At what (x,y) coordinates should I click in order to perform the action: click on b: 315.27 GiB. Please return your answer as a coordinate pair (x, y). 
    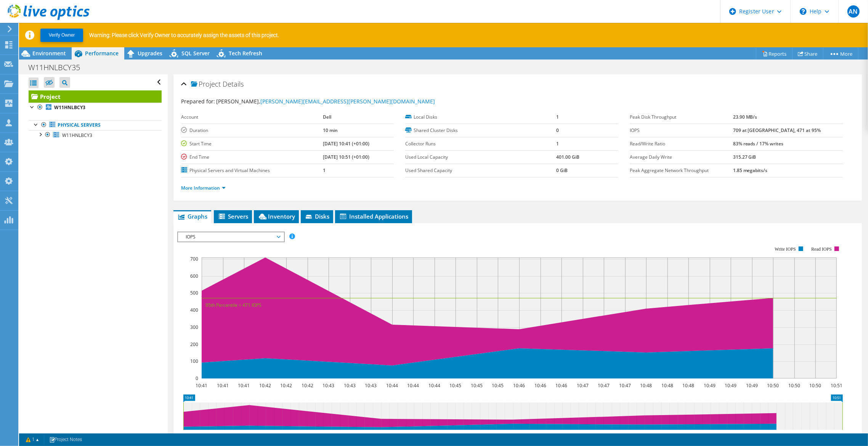
    Looking at the image, I should click on (744, 157).